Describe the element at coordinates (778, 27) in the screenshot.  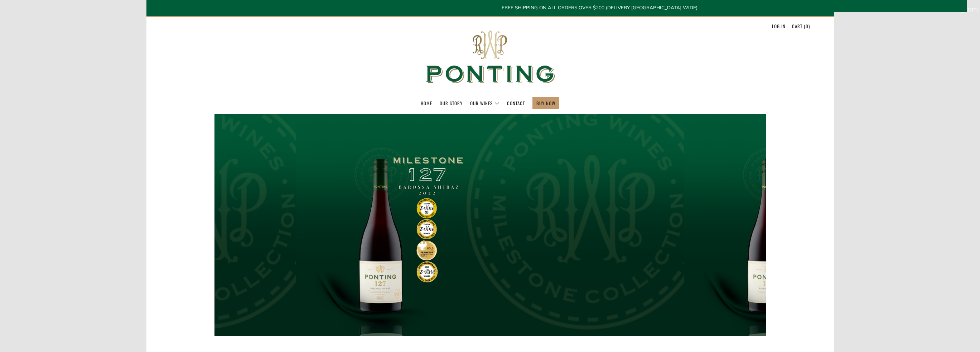
I see `a: Log in` at that location.